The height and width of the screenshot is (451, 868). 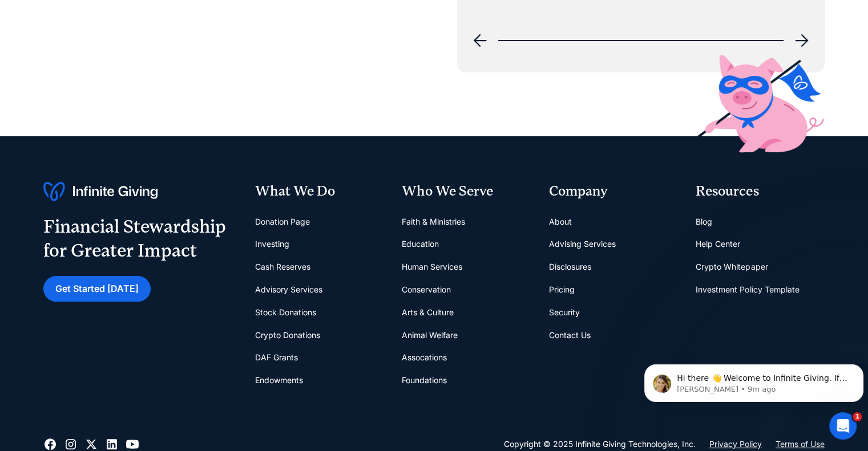 What do you see at coordinates (570, 267) in the screenshot?
I see `a: Disclosures` at bounding box center [570, 267].